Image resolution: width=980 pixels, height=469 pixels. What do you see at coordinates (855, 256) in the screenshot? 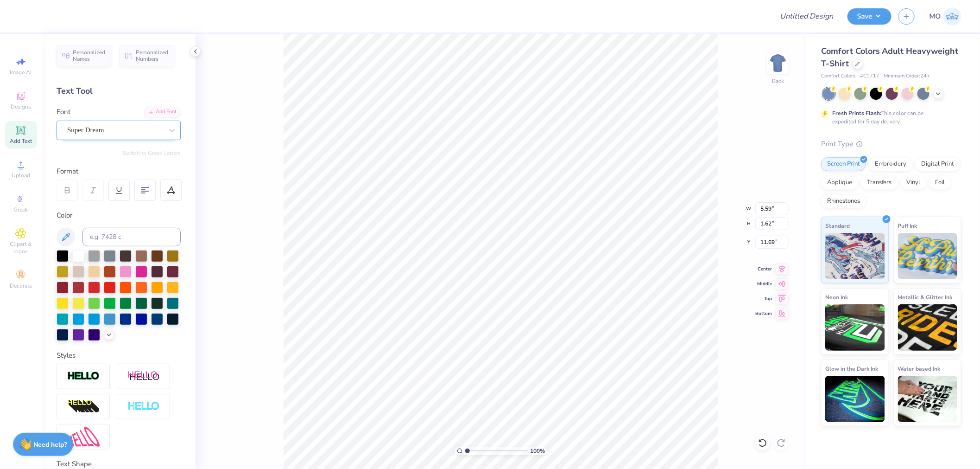
I see `img: Standard` at bounding box center [855, 256].